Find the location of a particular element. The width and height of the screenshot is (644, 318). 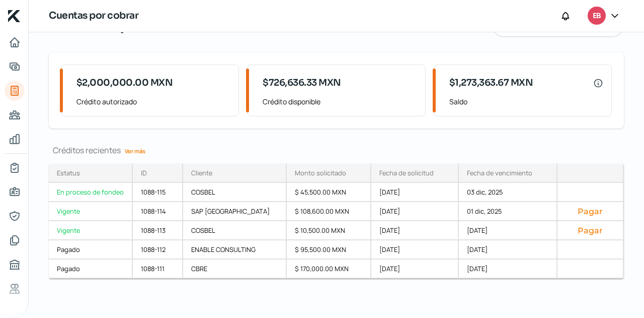

a: Pago a proveedores is located at coordinates (15, 115).